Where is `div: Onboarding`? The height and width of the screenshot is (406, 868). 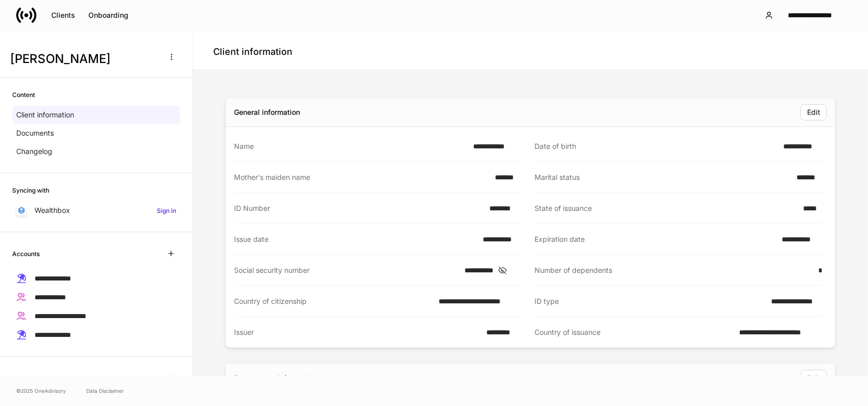
div: Onboarding is located at coordinates (108, 15).